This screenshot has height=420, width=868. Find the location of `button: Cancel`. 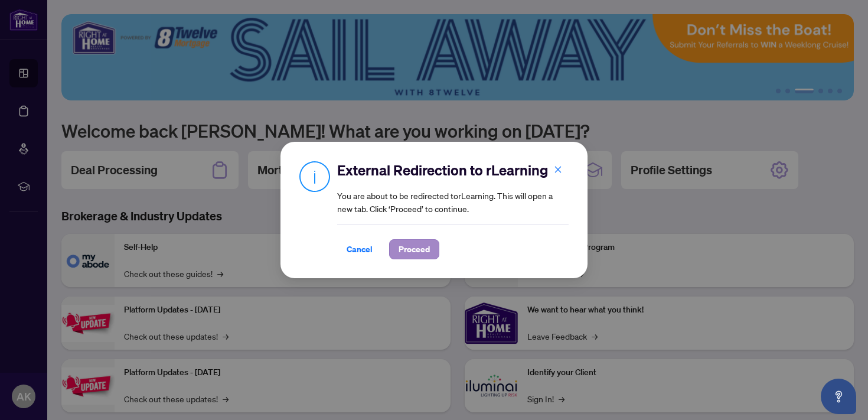

button: Cancel is located at coordinates (359, 250).